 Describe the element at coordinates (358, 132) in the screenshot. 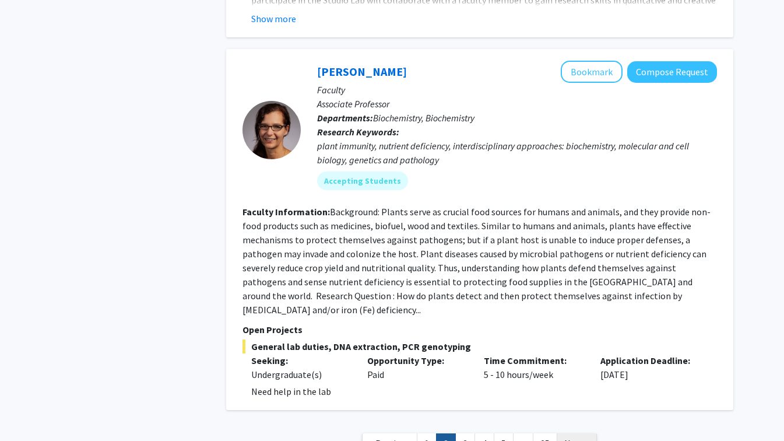

I see `b: Research Keywords:` at that location.